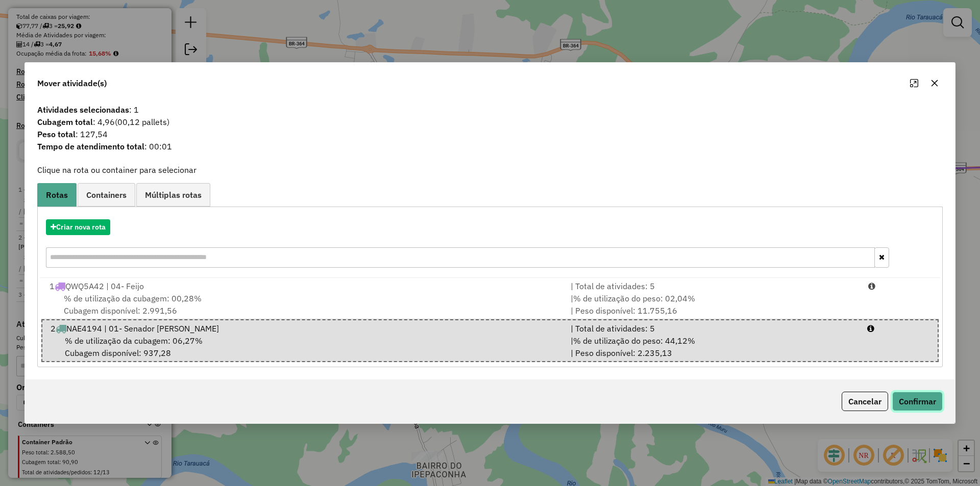  I want to click on div: | | Peso disponível: 11.755,16, so click(713, 305).